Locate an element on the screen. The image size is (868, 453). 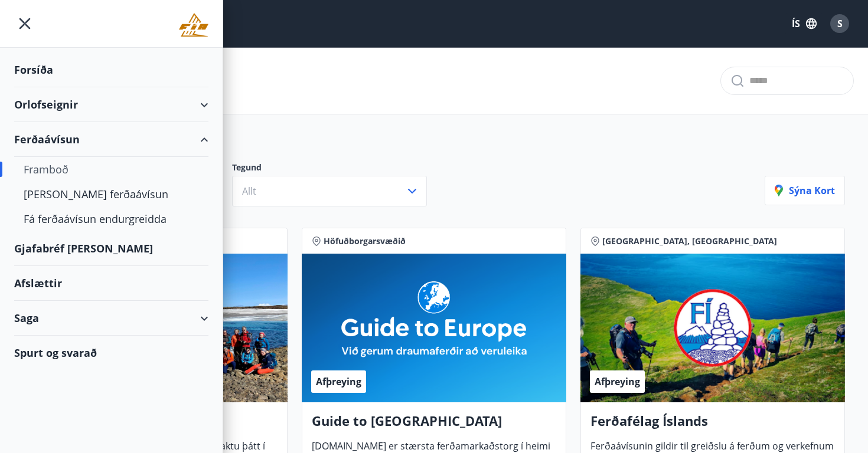
p: Tegund is located at coordinates (337, 169).